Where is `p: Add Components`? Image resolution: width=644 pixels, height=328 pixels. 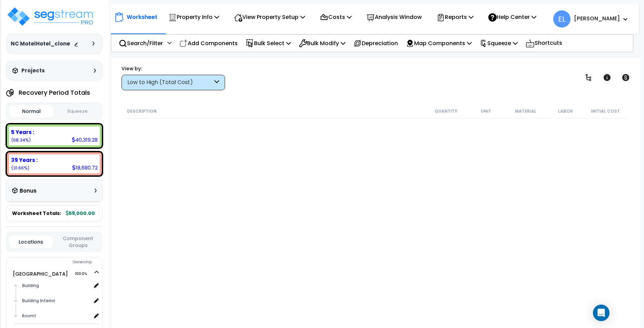 p: Add Components is located at coordinates (209, 43).